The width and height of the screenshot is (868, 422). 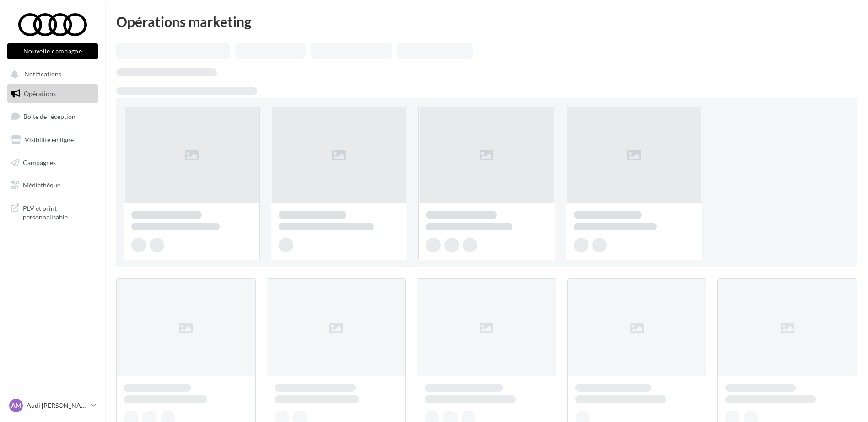 What do you see at coordinates (41, 185) in the screenshot?
I see `span: Médiathèque` at bounding box center [41, 185].